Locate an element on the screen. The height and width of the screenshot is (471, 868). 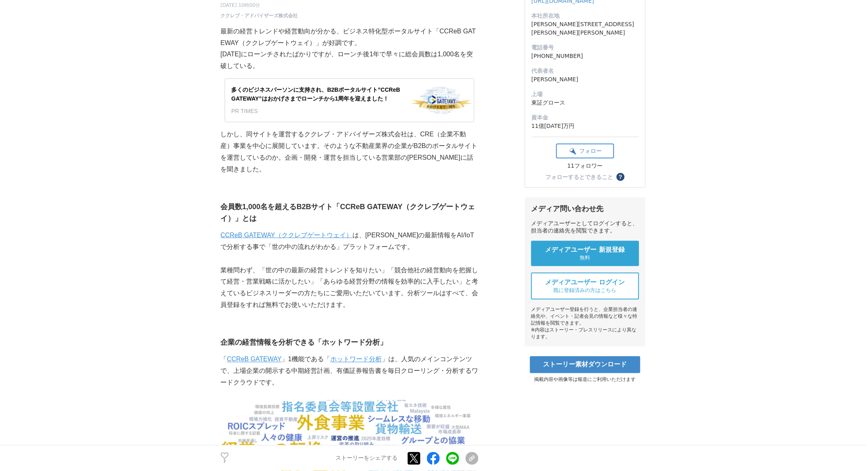
dt: 本社所在地 is located at coordinates (585, 16).